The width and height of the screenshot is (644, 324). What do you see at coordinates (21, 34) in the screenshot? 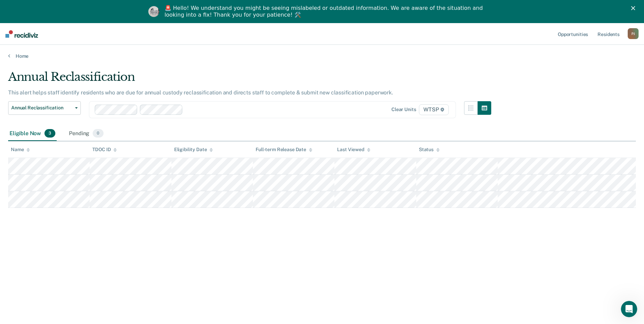
I see `img: Recidiviz` at bounding box center [21, 34].